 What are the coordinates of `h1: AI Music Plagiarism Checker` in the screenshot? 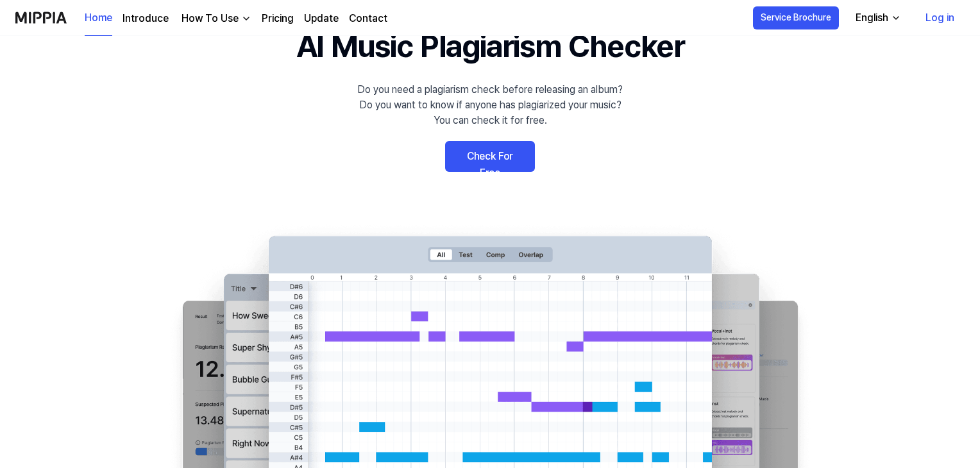 It's located at (490, 46).